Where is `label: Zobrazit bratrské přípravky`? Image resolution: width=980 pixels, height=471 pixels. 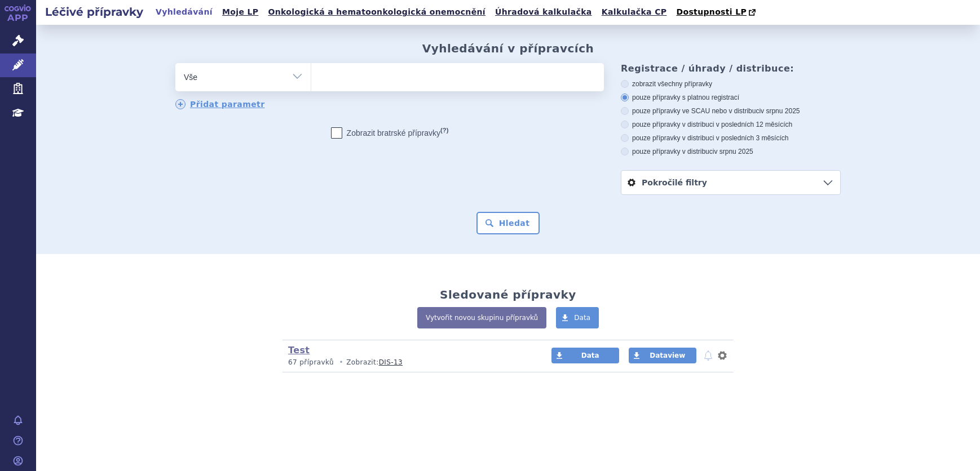
label: Zobrazit bratrské přípravky is located at coordinates (390, 133).